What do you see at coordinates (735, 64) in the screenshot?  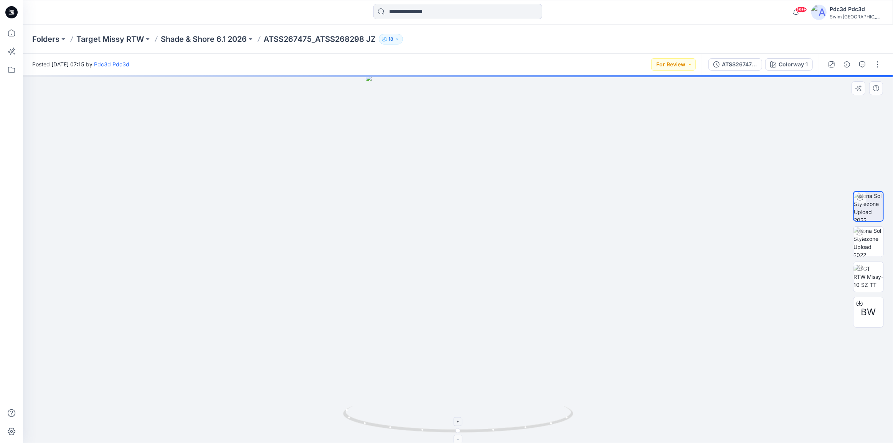 I see `button: ATSS267475_ATSS268298 JZ` at bounding box center [735, 64].